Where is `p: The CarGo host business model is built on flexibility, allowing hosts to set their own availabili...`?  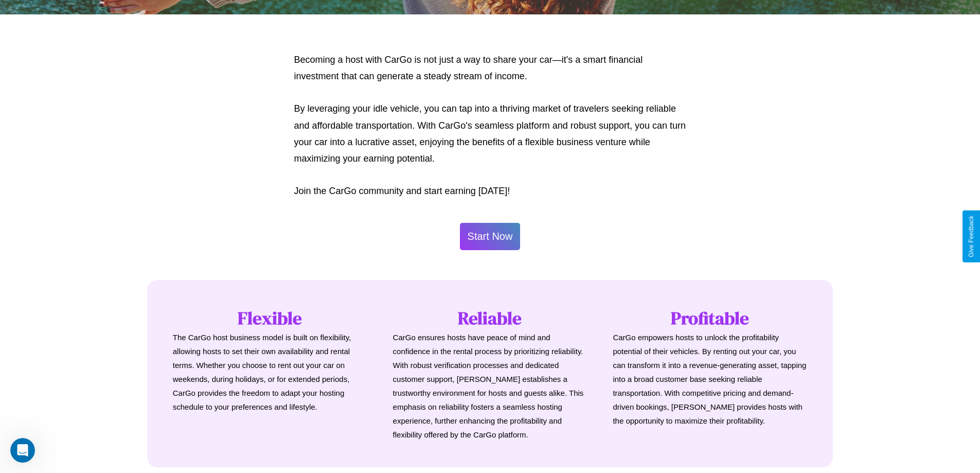
p: The CarGo host business model is built on flexibility, allowing hosts to set their own availabili... is located at coordinates (270, 372).